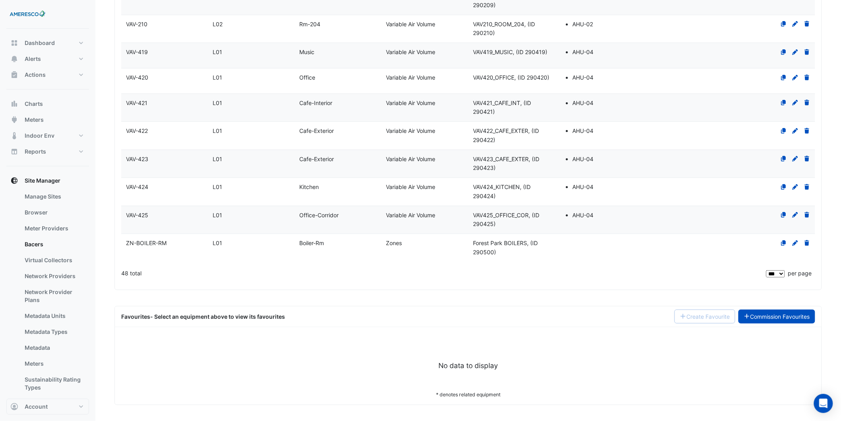 The image size is (841, 421). Describe the element at coordinates (54, 296) in the screenshot. I see `a: Network Provider Plans` at that location.